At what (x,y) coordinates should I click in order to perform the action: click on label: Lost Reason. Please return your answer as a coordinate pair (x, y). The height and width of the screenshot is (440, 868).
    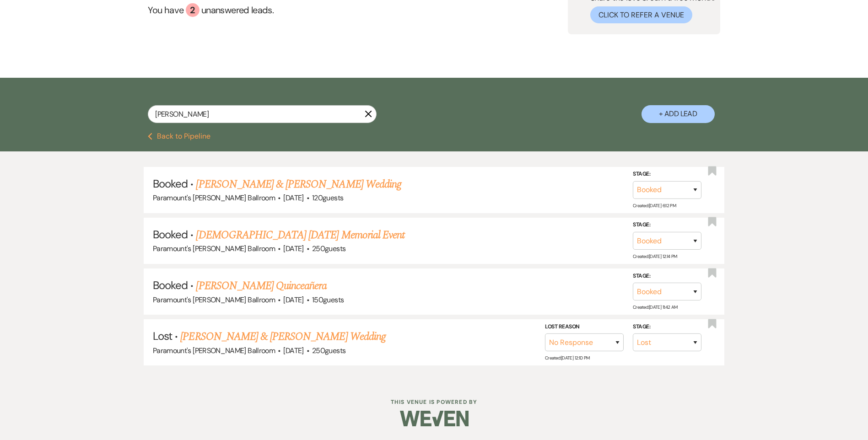
    Looking at the image, I should click on (584, 327).